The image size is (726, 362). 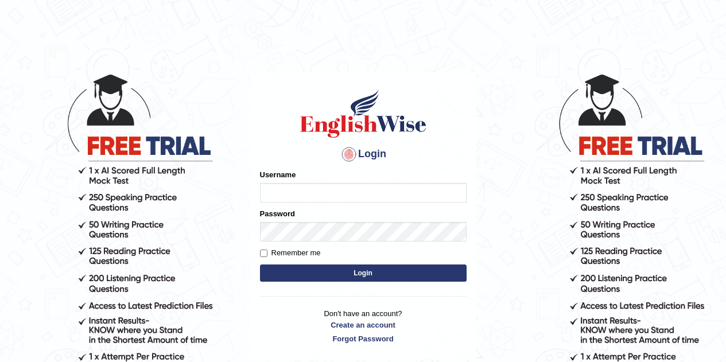 What do you see at coordinates (363, 325) in the screenshot?
I see `a: Create an account` at bounding box center [363, 325].